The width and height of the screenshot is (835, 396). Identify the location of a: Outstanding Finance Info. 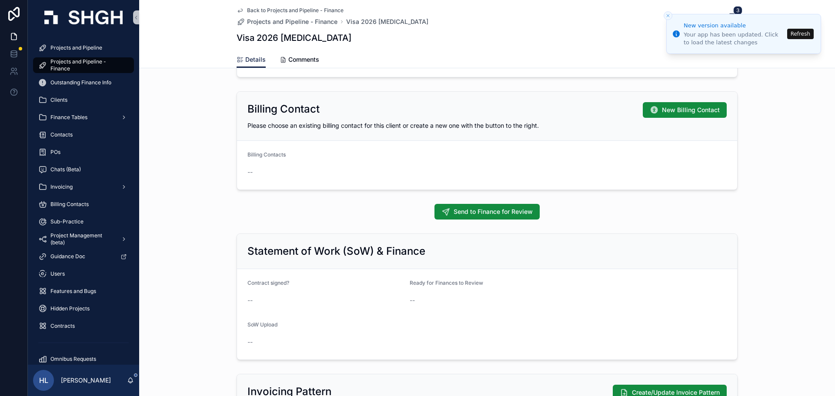
(83, 83).